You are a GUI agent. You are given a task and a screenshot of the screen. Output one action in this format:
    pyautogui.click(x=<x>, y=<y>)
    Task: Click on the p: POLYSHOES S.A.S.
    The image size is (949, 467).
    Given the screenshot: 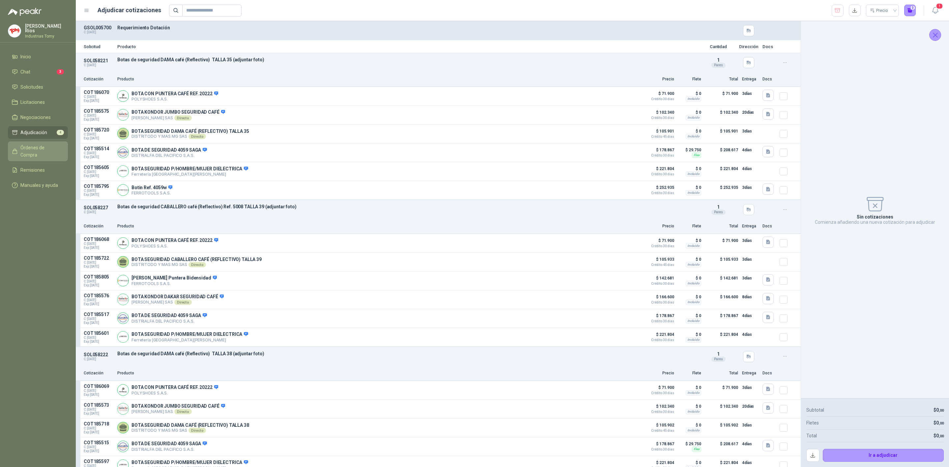 What is the action you would take?
    pyautogui.click(x=175, y=99)
    